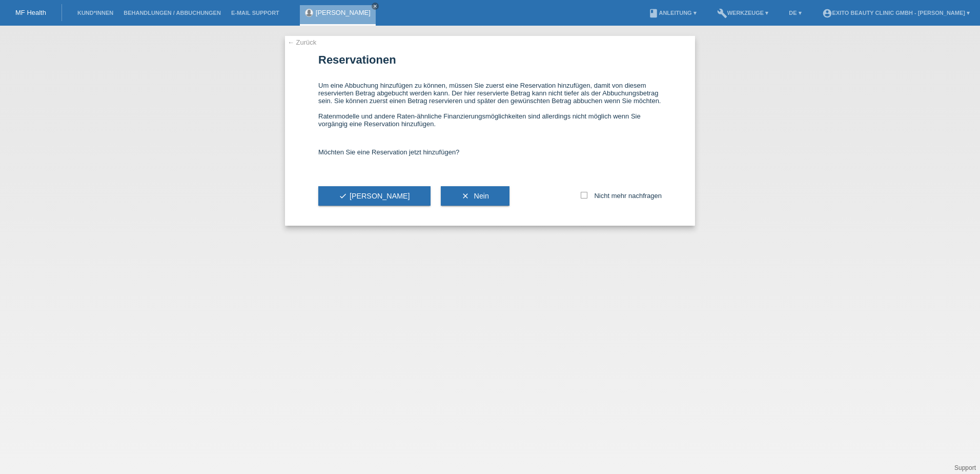  What do you see at coordinates (743, 13) in the screenshot?
I see `a: buildWerkzeuge ▾` at bounding box center [743, 13].